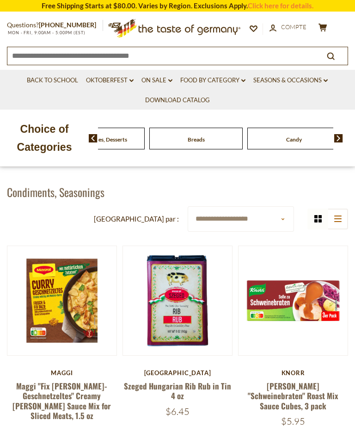 The width and height of the screenshot is (355, 426). Describe the element at coordinates (293, 27) in the screenshot. I see `span: Compte` at that location.